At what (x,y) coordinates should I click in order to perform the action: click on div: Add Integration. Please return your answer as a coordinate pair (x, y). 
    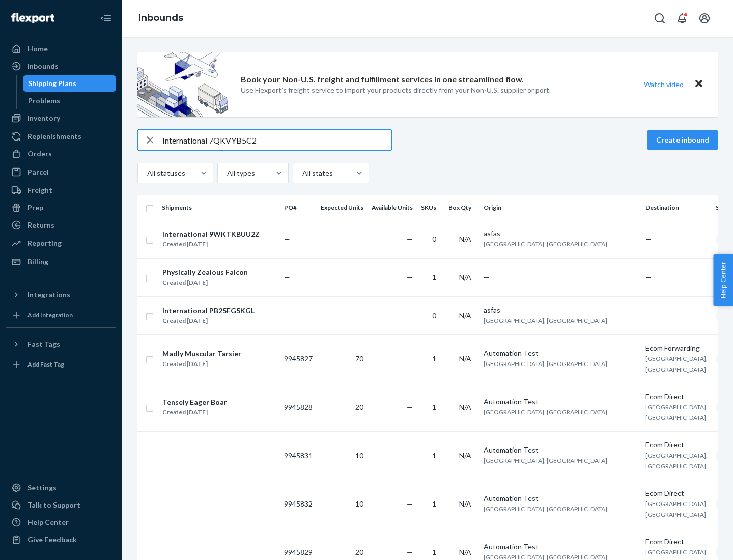
    Looking at the image, I should click on (50, 314).